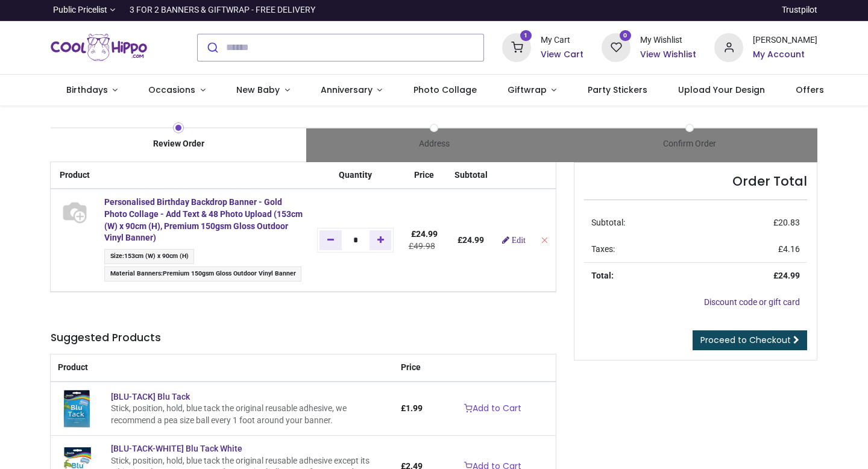 The height and width of the screenshot is (469, 868). I want to click on a: Public Pricelist, so click(82, 10).